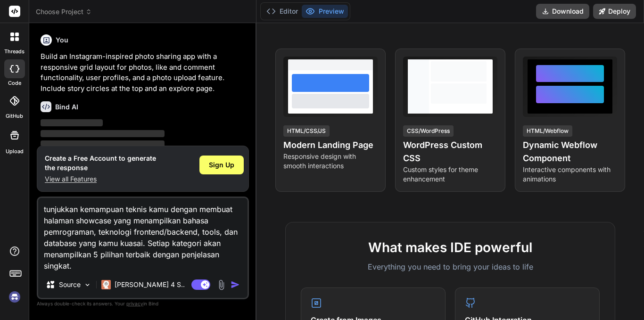  What do you see at coordinates (63, 12) in the screenshot?
I see `span: Choose Project` at bounding box center [63, 12].